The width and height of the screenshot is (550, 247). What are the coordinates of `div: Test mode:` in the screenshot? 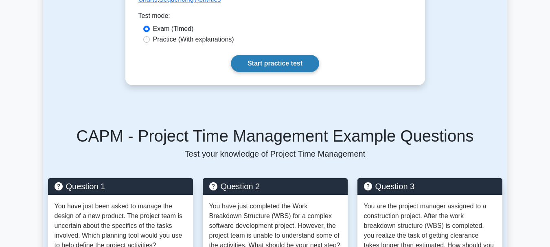 It's located at (275, 18).